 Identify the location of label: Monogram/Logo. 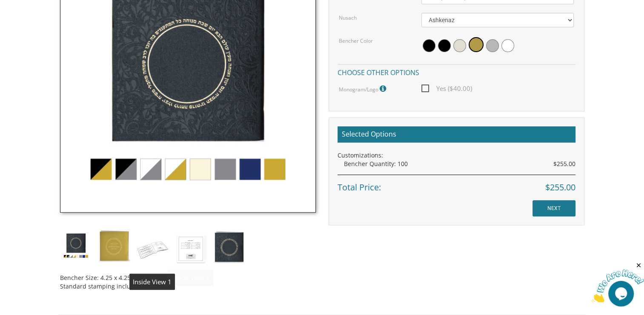
(364, 89).